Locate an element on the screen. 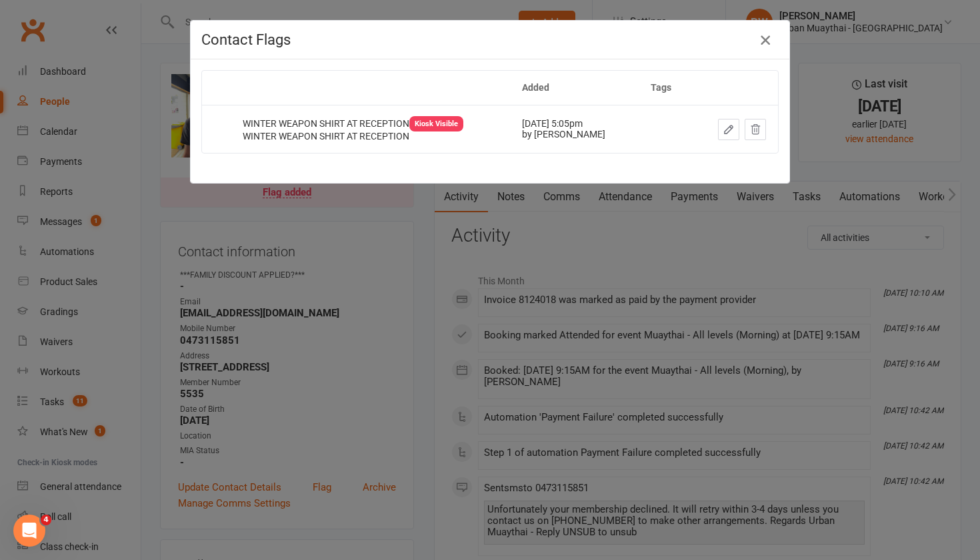  th: Tags is located at coordinates (665, 88).